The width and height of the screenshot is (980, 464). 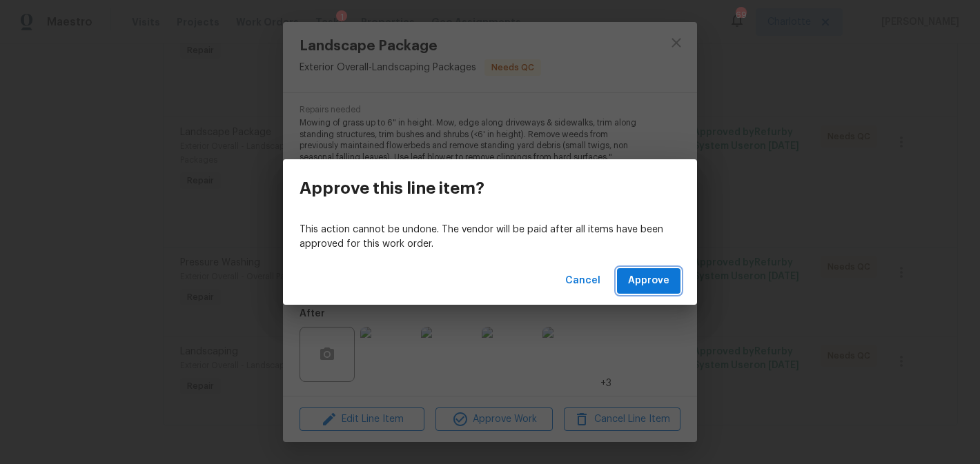 I want to click on span: Approve, so click(x=649, y=281).